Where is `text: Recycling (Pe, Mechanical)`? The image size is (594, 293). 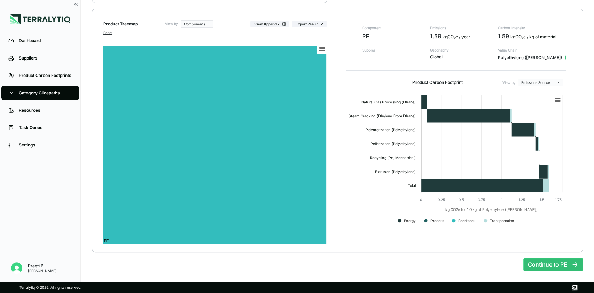
text: Recycling (Pe, Mechanical) is located at coordinates (393, 158).